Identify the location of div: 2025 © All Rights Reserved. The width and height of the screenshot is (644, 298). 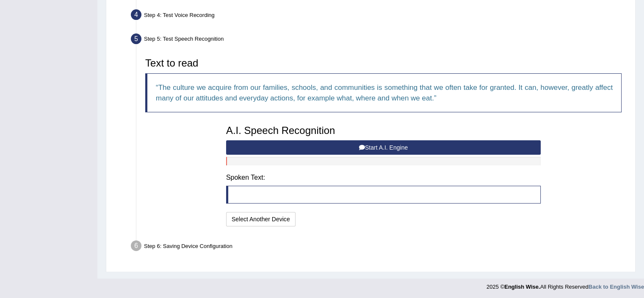
(565, 284).